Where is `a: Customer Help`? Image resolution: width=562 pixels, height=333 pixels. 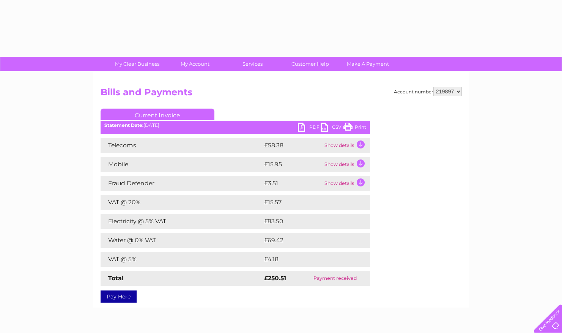 a: Customer Help is located at coordinates (310, 64).